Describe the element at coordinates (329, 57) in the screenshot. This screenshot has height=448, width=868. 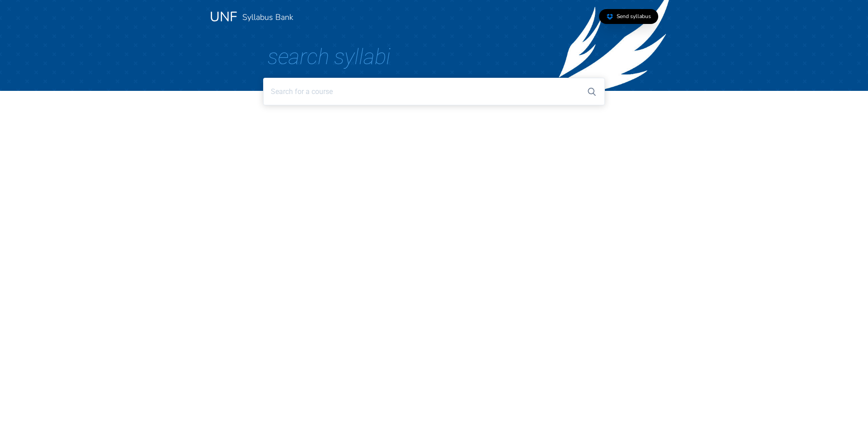
I see `span: Search Syllabi` at that location.